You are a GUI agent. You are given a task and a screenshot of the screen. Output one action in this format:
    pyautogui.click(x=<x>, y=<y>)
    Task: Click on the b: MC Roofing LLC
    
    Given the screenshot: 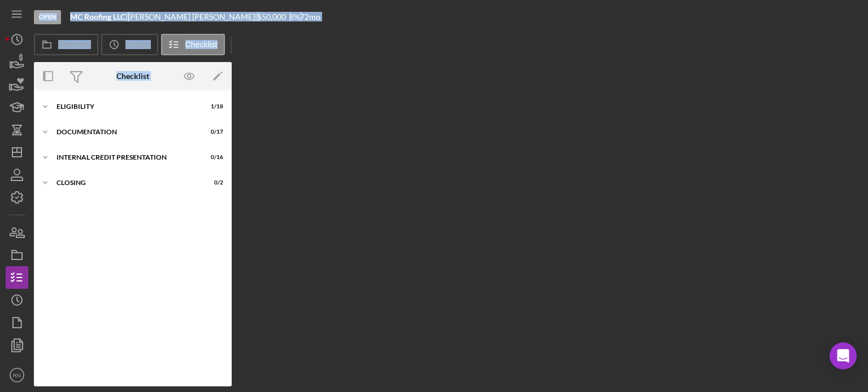 What is the action you would take?
    pyautogui.click(x=98, y=16)
    